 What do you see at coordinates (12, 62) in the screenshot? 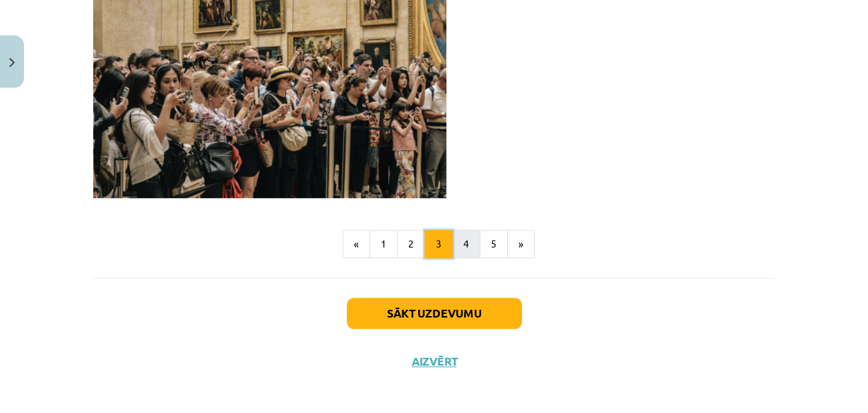
I see `img: icon-close-lesson-0947bae3869378f0d4975bcd49f059093ad1ed9edebbc8119c70593378902aed.svg` at bounding box center [12, 62].